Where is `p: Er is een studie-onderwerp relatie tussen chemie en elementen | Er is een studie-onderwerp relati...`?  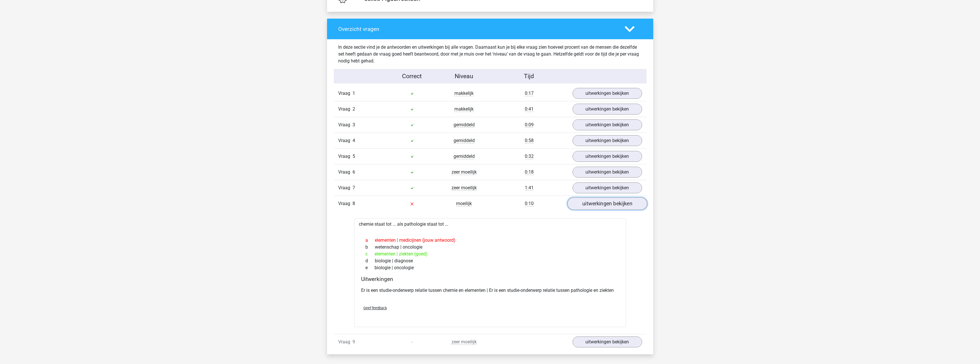 p: Er is een studie-onderwerp relatie tussen chemie en elementen | Er is een studie-onderwerp relati... is located at coordinates (490, 291).